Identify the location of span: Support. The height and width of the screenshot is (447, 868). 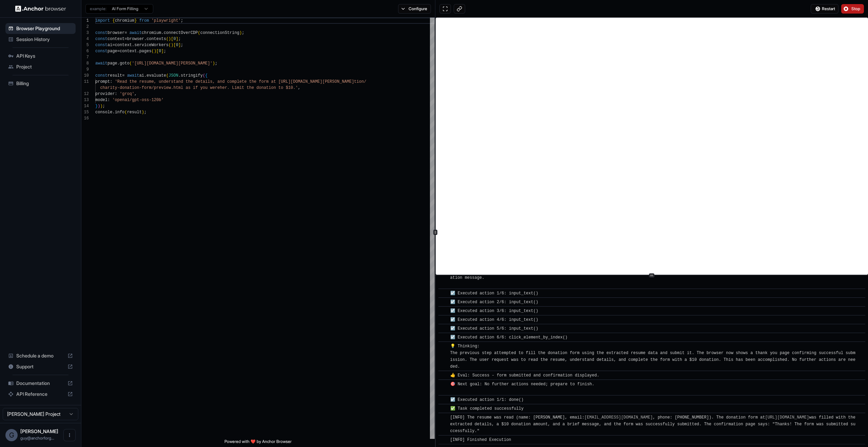
(41, 366).